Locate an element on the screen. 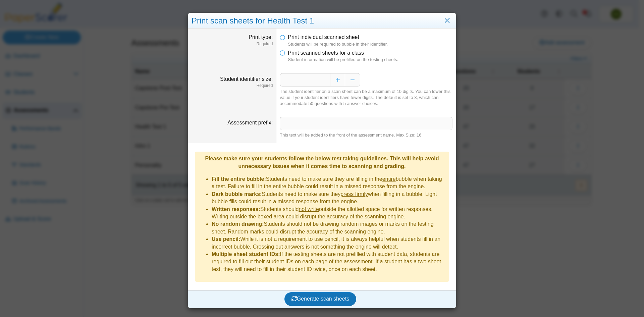  b: Multiple sheet student IDs: is located at coordinates (246, 254).